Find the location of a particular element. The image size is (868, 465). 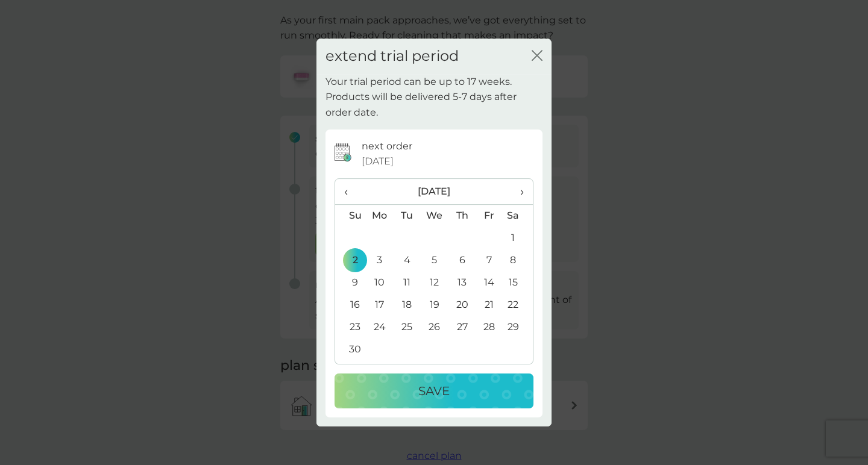

td: 6 is located at coordinates (461, 260).